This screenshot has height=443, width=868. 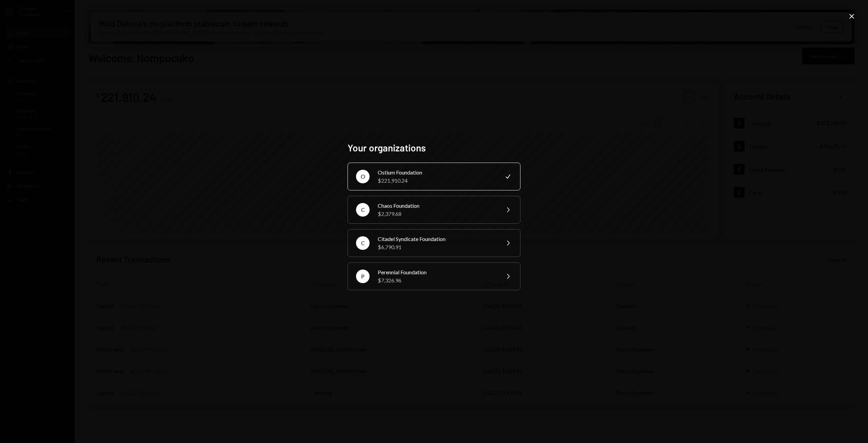 What do you see at coordinates (437, 180) in the screenshot?
I see `div: $221,910.24` at bounding box center [437, 180].